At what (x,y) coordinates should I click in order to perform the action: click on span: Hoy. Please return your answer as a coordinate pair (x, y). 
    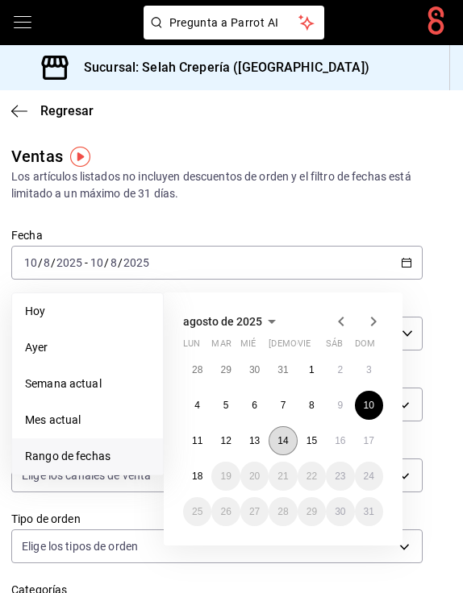
    Looking at the image, I should click on (87, 311).